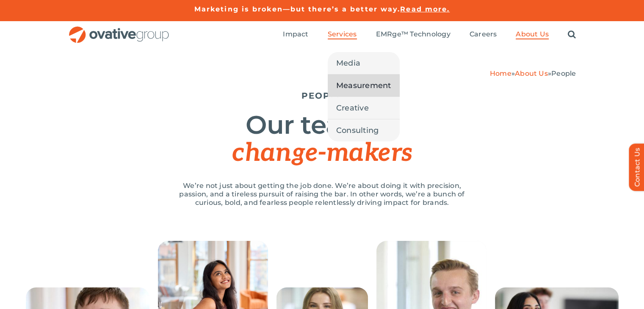  Describe the element at coordinates (322, 194) in the screenshot. I see `p: We’re not just about getting the job done. We’re about doing it with precision, passion, and a ti...` at that location.